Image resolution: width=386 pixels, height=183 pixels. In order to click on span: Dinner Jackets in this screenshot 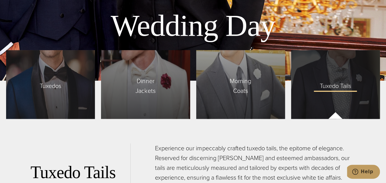, I will do `click(146, 84)`.